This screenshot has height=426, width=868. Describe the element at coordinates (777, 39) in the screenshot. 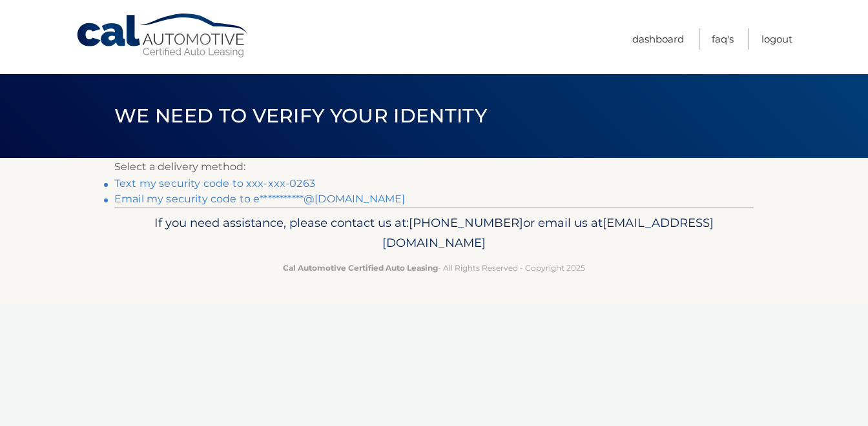

I see `a: Logout` at that location.